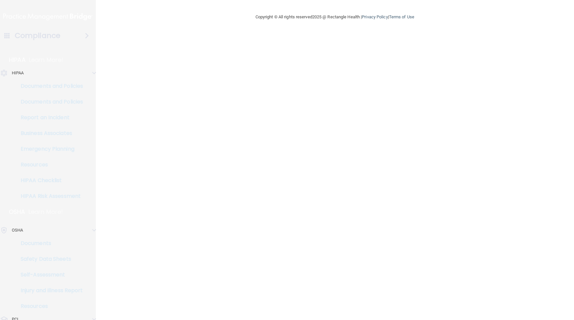 The height and width of the screenshot is (320, 574). What do you see at coordinates (49, 118) in the screenshot?
I see `p: Report an Incident` at bounding box center [49, 118].